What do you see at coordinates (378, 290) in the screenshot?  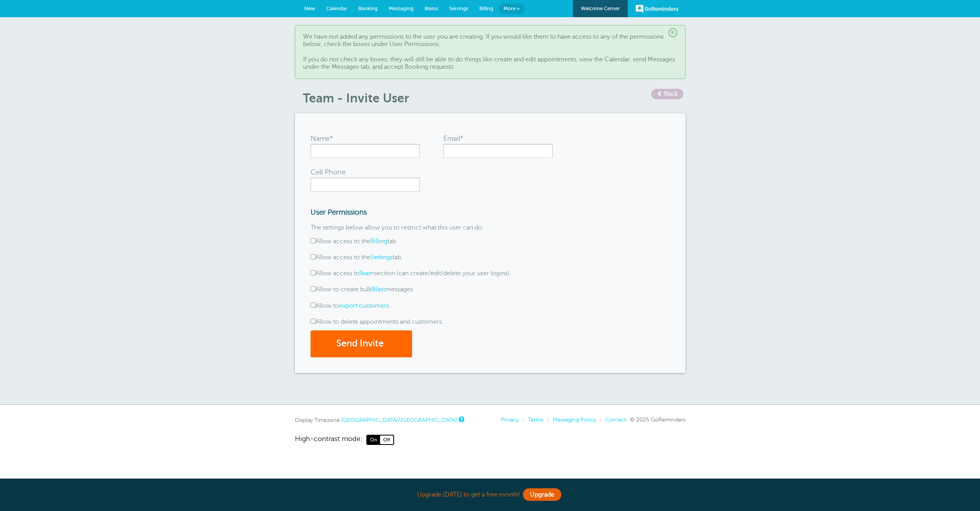 I see `a: Blast` at bounding box center [378, 290].